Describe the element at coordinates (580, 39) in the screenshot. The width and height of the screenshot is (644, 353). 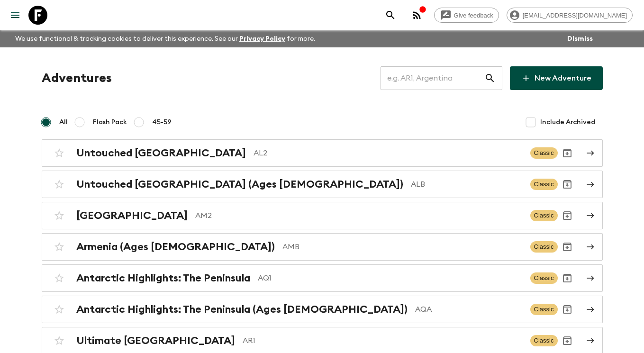
I see `button: Dismiss` at that location.